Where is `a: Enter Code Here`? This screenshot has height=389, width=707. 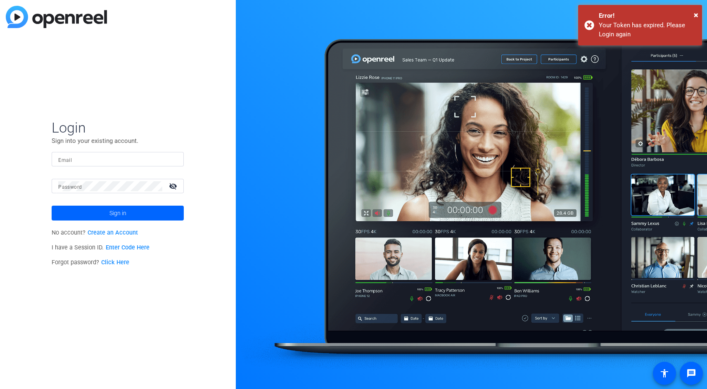
a: Enter Code Here is located at coordinates (128, 247).